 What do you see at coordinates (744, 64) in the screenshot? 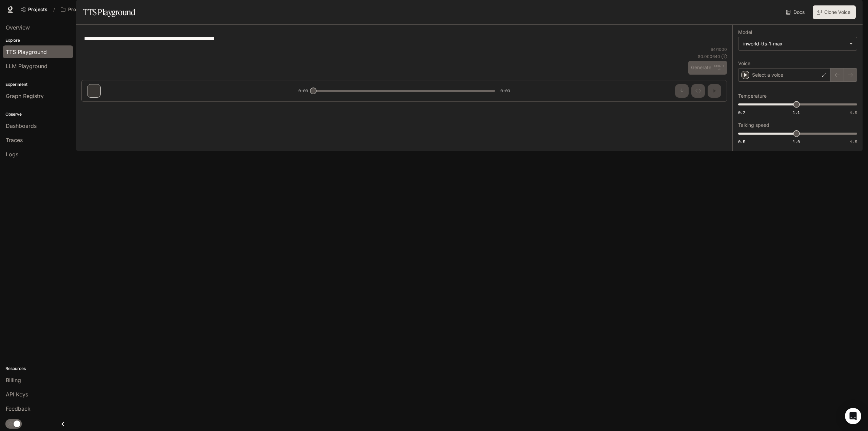
I see `p: Voice` at bounding box center [744, 64].